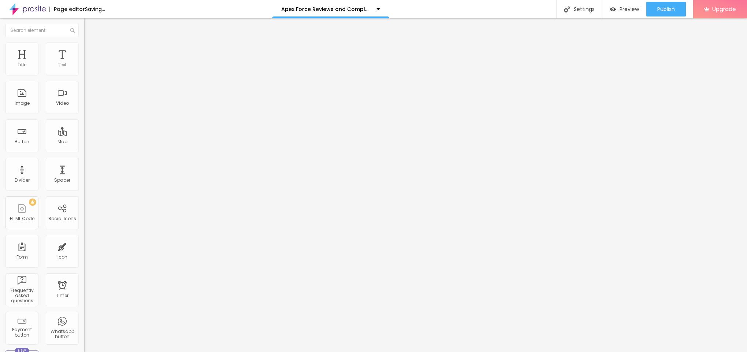  I want to click on span: Upgrade, so click(724, 9).